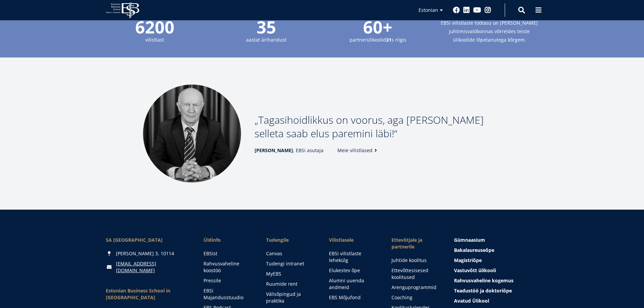  I want to click on a: Juhtide koolitus, so click(416, 260).